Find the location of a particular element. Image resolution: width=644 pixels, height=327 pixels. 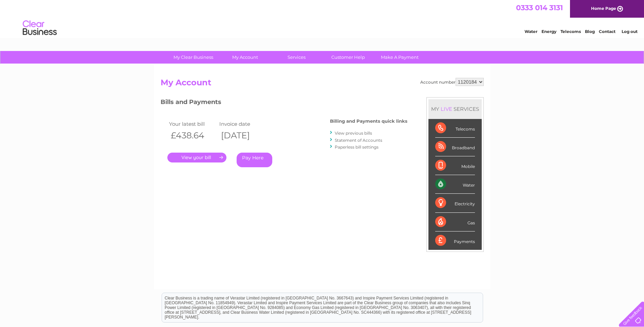

div: Gas is located at coordinates (455, 222).